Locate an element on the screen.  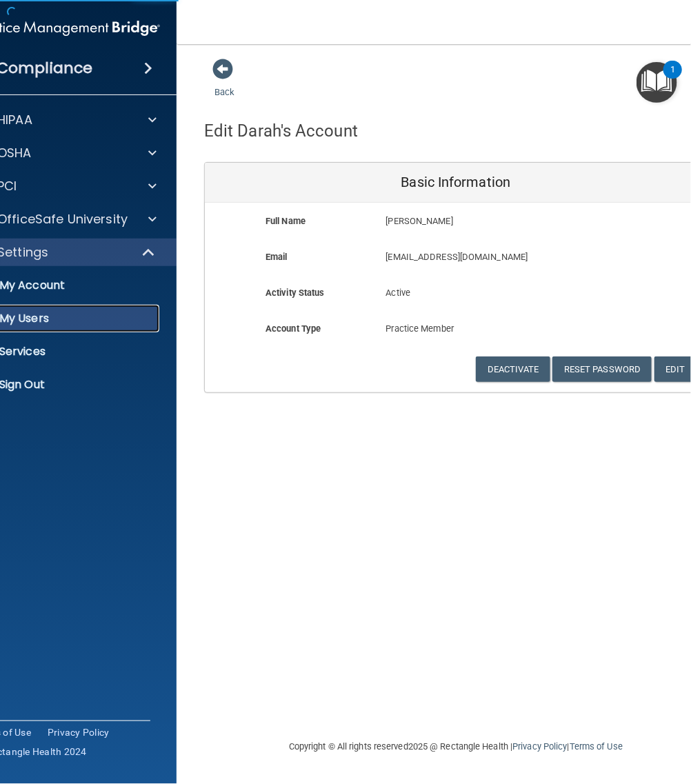
h4: Edit Darah's Account is located at coordinates (280, 131).